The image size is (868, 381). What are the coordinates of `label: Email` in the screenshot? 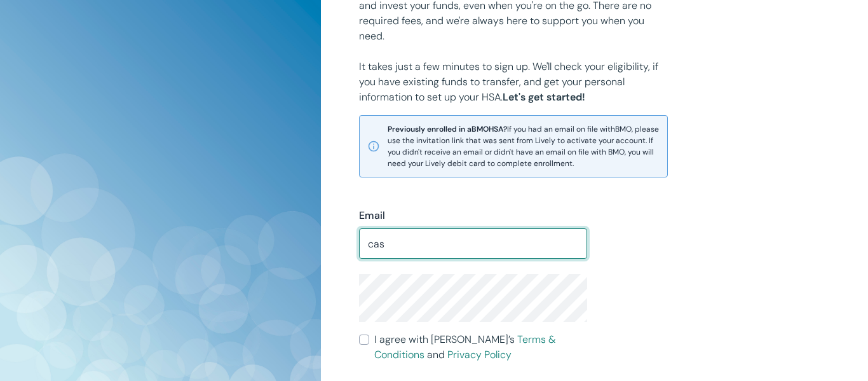 It's located at (372, 216).